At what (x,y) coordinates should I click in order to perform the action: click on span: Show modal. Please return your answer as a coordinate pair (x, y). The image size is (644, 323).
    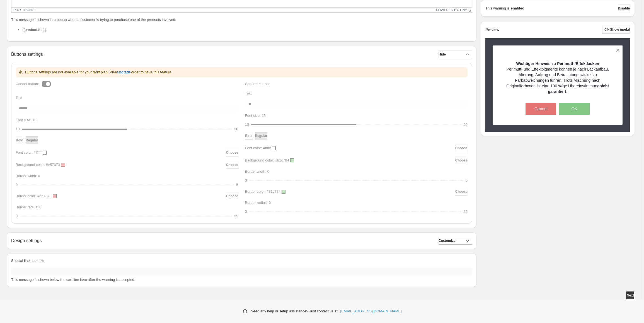
    Looking at the image, I should click on (620, 30).